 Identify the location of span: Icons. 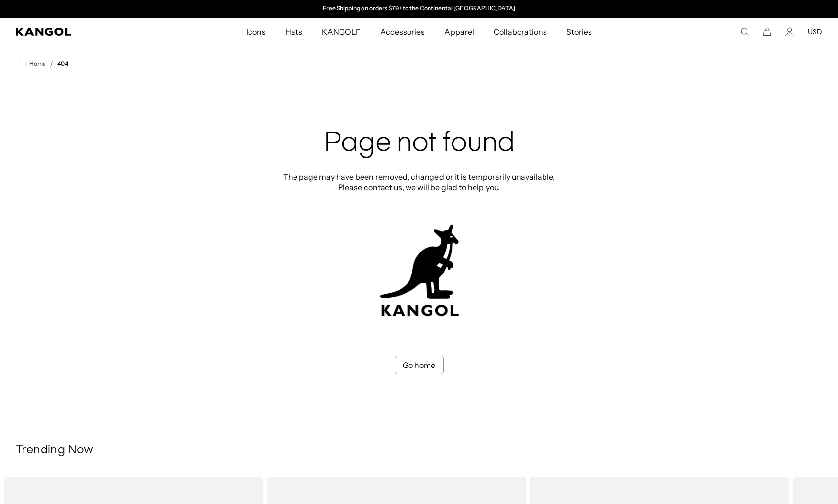
(256, 31).